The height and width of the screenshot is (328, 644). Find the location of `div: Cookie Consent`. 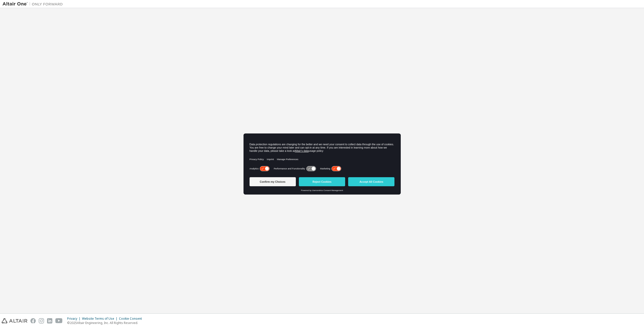

div: Cookie Consent is located at coordinates (132, 319).